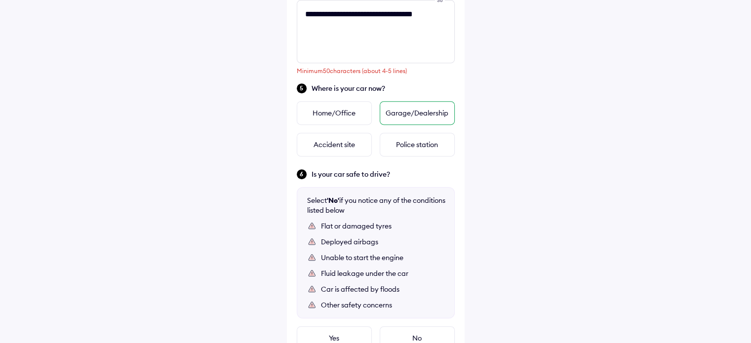 The image size is (751, 343). Describe the element at coordinates (382, 273) in the screenshot. I see `div: Fluid leakage under the car` at that location.